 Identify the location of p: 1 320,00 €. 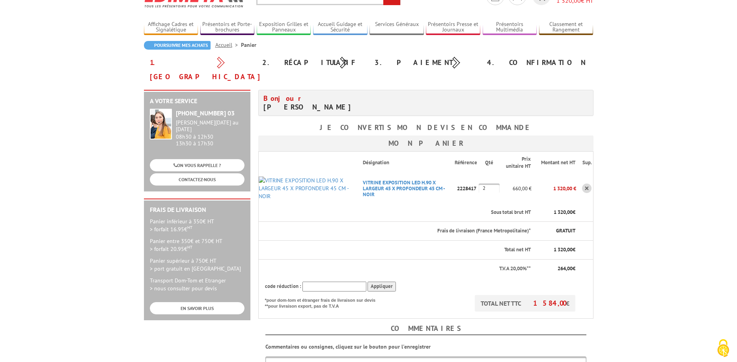
(553, 188).